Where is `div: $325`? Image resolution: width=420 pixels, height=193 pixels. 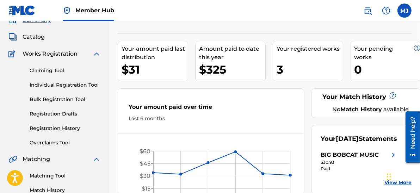
div: $325 is located at coordinates (232, 69).